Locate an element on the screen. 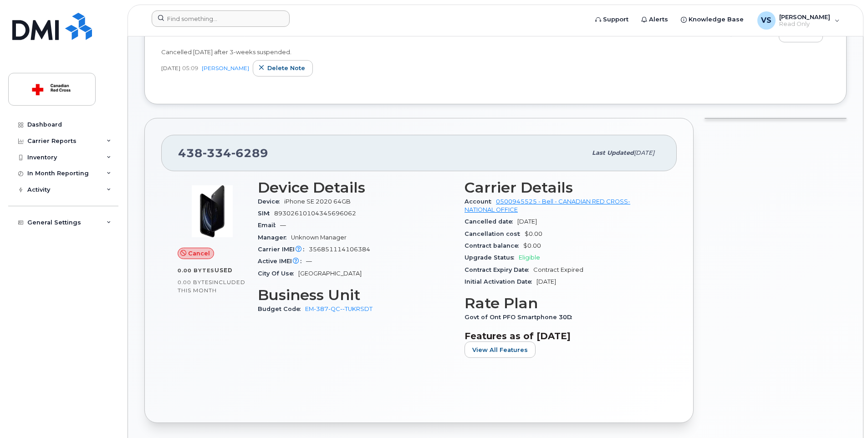  h3: Device Details is located at coordinates (355, 187).